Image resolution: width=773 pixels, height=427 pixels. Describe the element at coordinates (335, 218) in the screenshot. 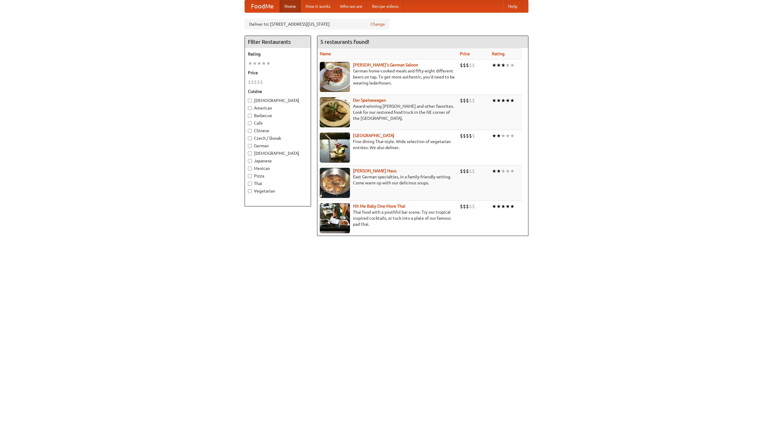

I see `img: babythai.jpg` at that location.